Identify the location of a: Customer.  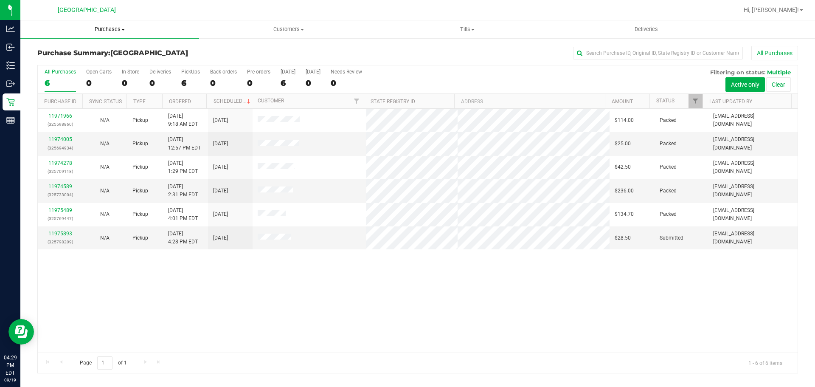
(271, 101).